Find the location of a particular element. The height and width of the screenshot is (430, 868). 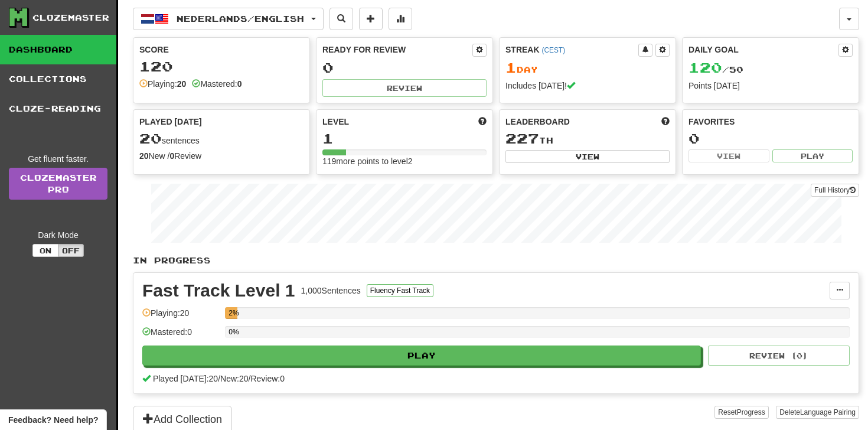

div: th is located at coordinates (587, 139).